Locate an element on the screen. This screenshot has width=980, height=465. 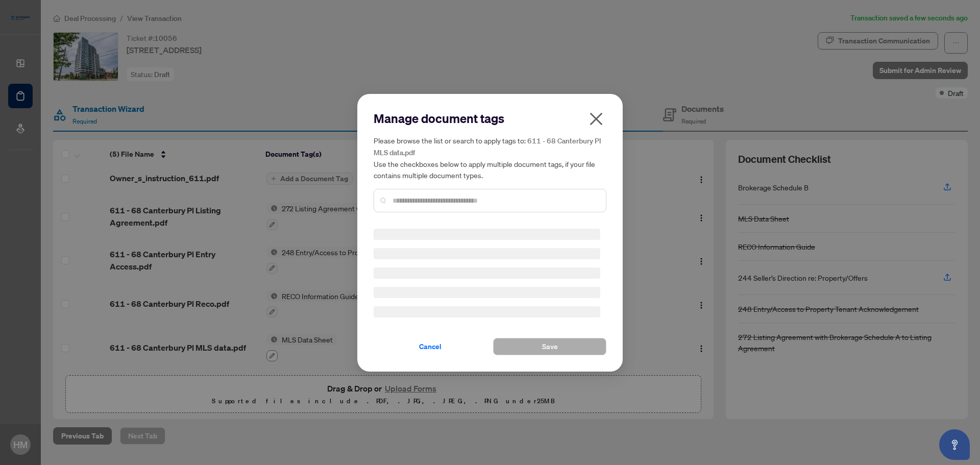
h2: Manage document tags is located at coordinates (490, 118).